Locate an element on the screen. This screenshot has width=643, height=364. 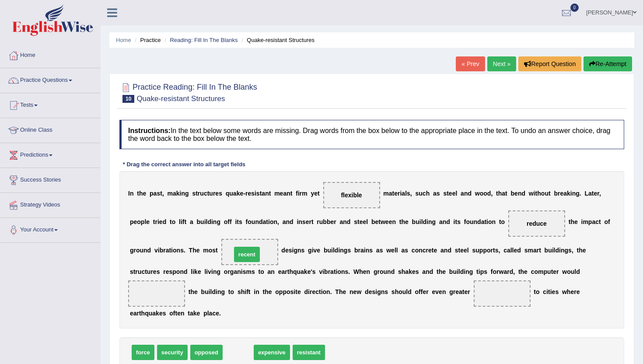
b: h is located at coordinates (572, 222).